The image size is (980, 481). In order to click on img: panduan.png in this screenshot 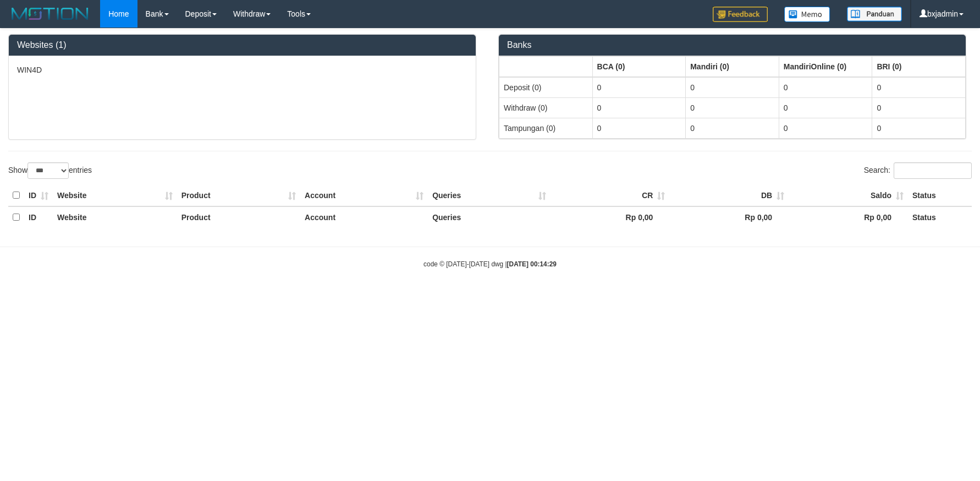, I will do `click(874, 14)`.